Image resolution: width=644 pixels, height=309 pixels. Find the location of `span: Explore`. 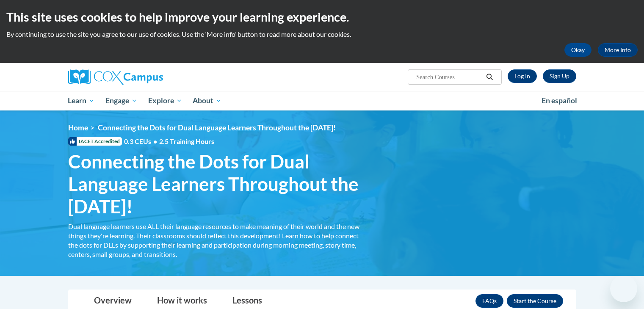

span: Explore is located at coordinates (165, 101).